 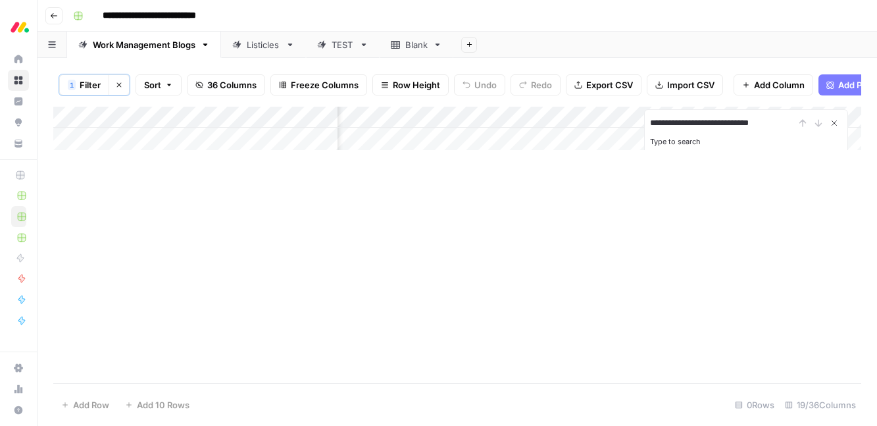 What do you see at coordinates (157, 405) in the screenshot?
I see `button: Add 10 Rows` at bounding box center [157, 405].